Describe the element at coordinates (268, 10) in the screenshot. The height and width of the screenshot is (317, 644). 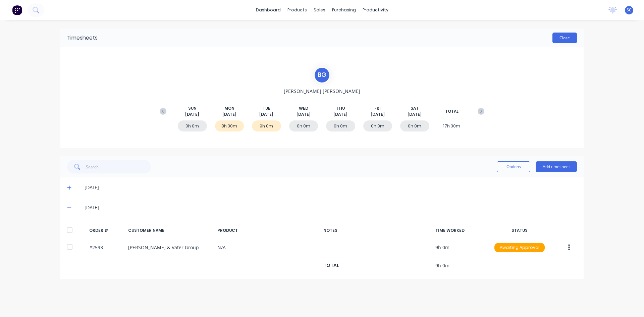
I see `a: dashboard` at that location.